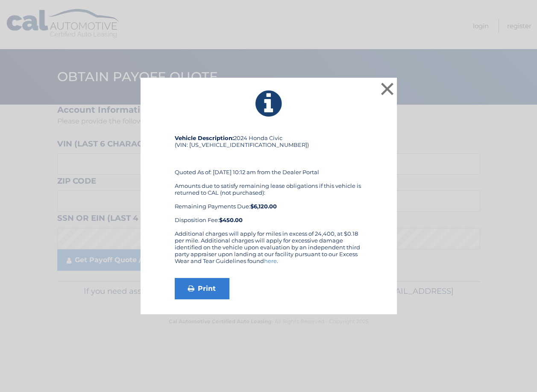 This screenshot has width=537, height=392. I want to click on a: here, so click(271, 261).